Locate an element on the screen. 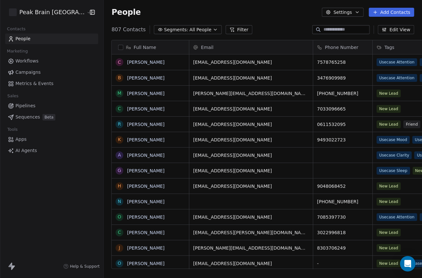 The height and width of the screenshot is (278, 422). div: H is located at coordinates (119, 186).